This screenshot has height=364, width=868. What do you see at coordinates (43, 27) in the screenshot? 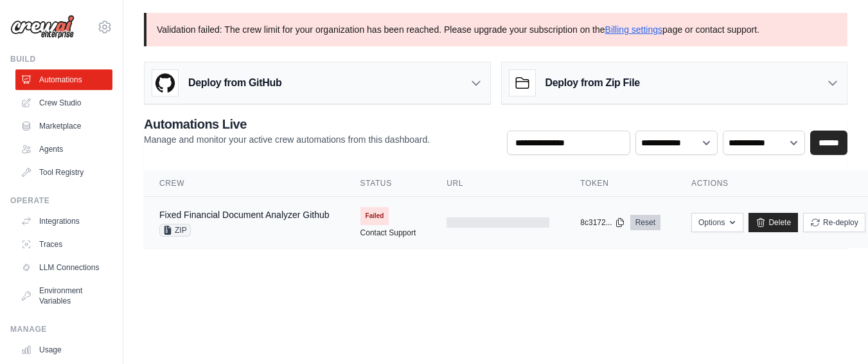
I see `img: Logo` at bounding box center [43, 27].